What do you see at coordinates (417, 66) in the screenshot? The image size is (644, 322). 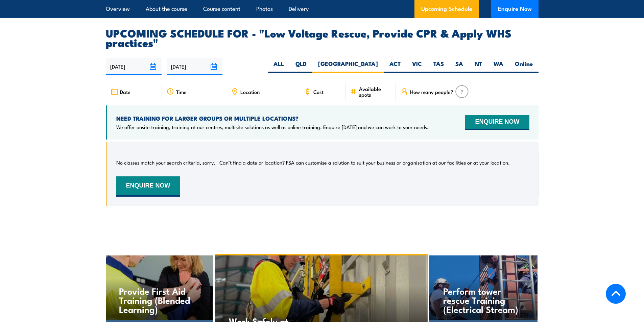 I see `label: VIC` at bounding box center [417, 66].